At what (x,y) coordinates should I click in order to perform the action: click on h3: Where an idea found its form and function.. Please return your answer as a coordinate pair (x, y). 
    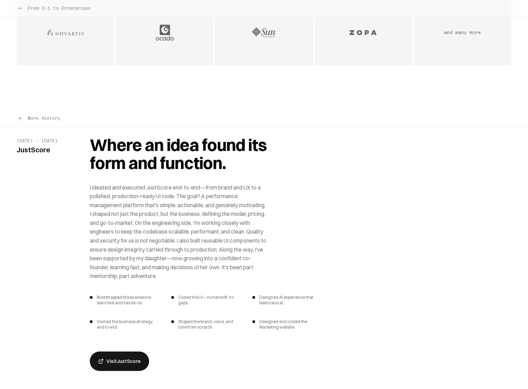
    Looking at the image, I should click on (179, 154).